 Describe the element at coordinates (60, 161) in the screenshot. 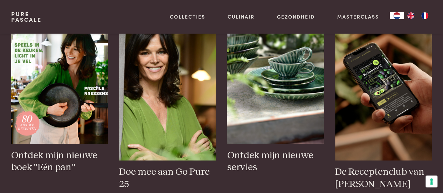

I see `h3: Ontdek mijn nieuwe boek "Eén pan"` at that location.